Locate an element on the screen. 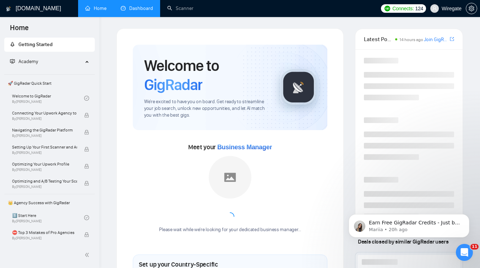 Image resolution: width=480 pixels, height=268 pixels. span: fund-projection-screen is located at coordinates (12, 61).